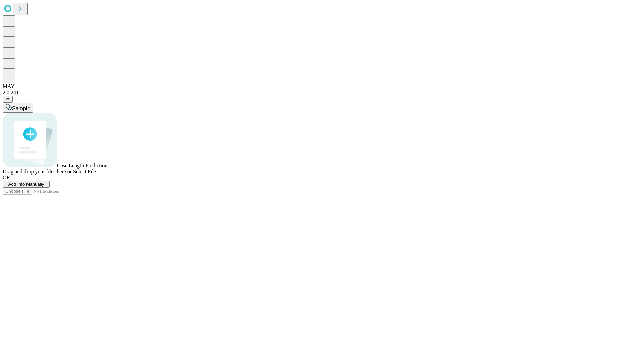  Describe the element at coordinates (21, 108) in the screenshot. I see `span: Sample` at that location.